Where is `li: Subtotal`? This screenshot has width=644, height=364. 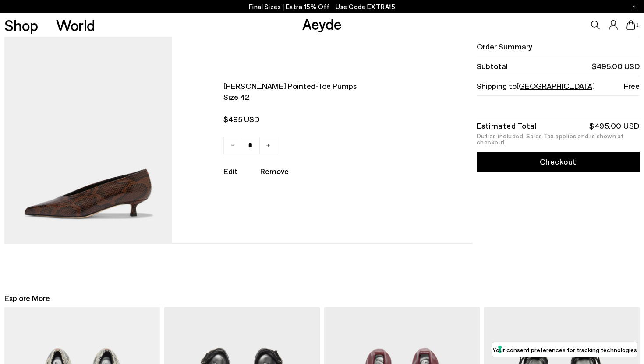
li: Subtotal is located at coordinates (558, 66).